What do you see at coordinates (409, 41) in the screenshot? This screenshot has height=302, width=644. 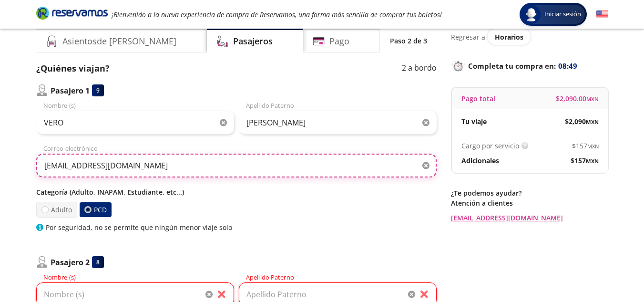 I see `p: Paso 2 de 3` at bounding box center [409, 41].